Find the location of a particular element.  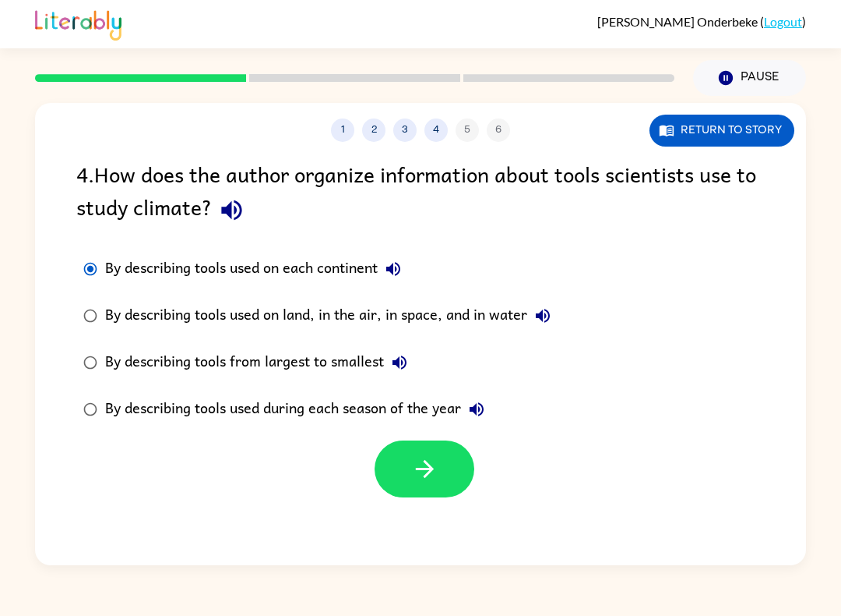

div: 4 . How does the author organize information about tools scientists use to study climate? is located at coordinates (421, 193).